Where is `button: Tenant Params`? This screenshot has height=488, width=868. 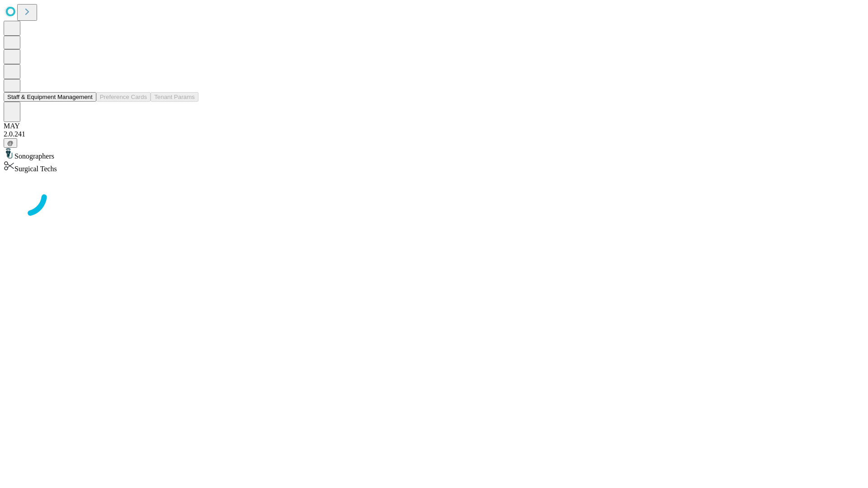
button: Tenant Params is located at coordinates (174, 97).